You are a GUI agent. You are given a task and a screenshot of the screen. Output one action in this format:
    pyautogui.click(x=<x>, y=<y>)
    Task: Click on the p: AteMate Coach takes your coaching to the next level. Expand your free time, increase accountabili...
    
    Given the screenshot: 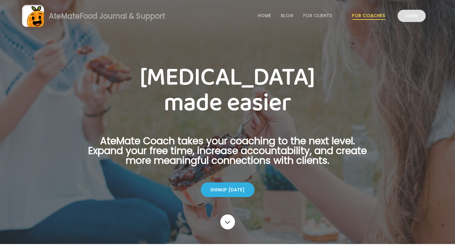 What is the action you would take?
    pyautogui.click(x=228, y=154)
    